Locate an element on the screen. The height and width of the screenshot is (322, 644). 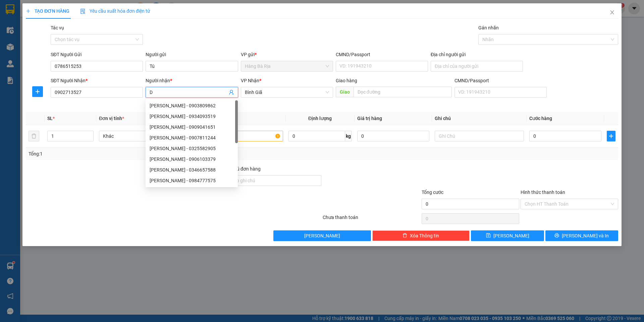
button: Close is located at coordinates (612, 13).